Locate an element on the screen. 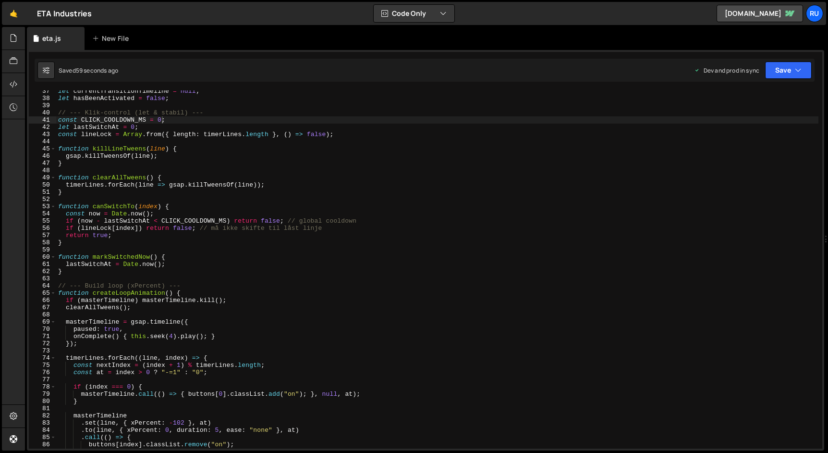 This screenshot has height=453, width=828. div: 63 is located at coordinates (42, 278).